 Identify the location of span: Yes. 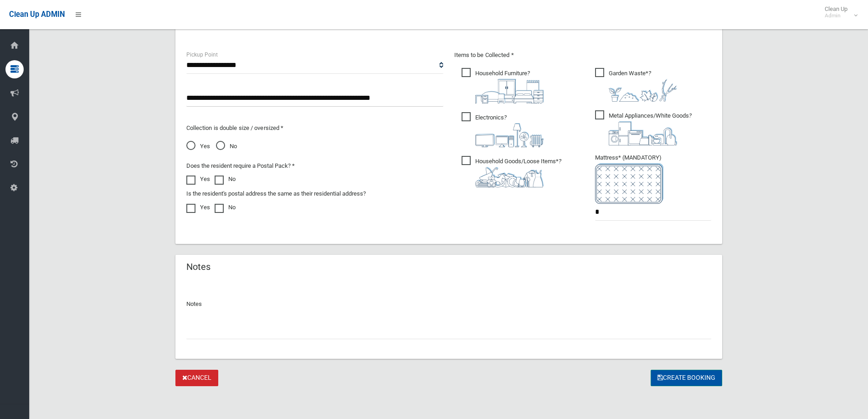
(198, 146).